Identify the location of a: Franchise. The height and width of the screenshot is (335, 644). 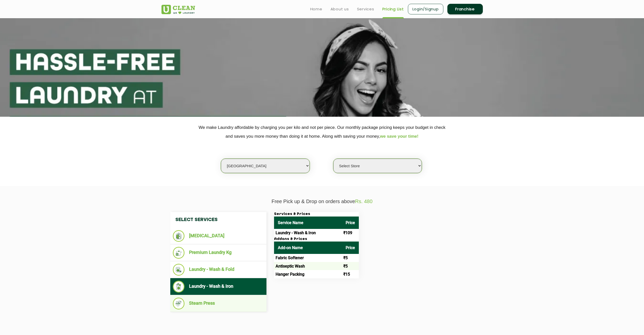
(465, 9).